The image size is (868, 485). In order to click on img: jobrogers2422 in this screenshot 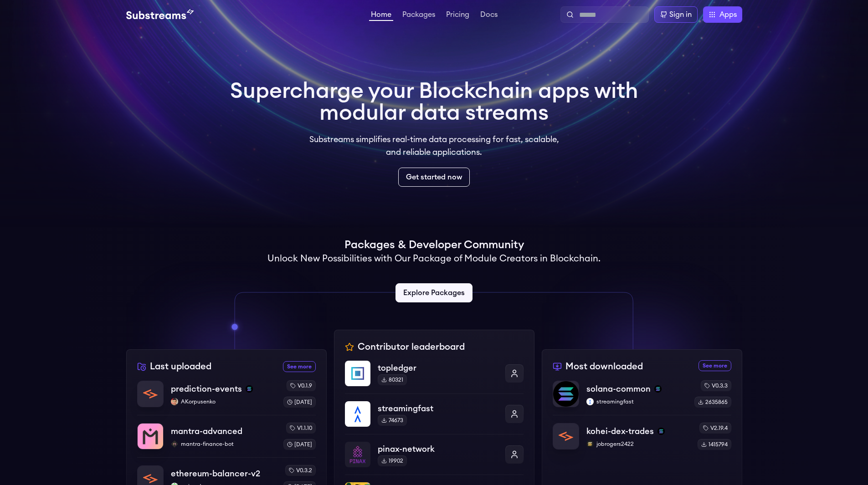, I will do `click(590, 444)`.